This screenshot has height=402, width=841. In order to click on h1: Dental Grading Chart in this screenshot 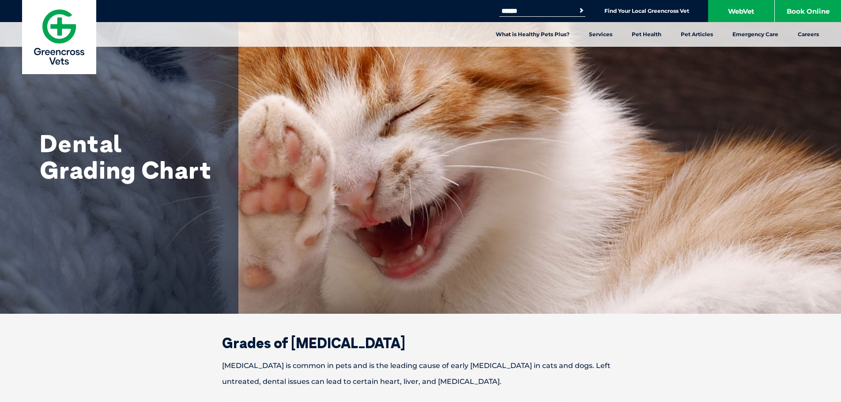, I will do `click(128, 157)`.